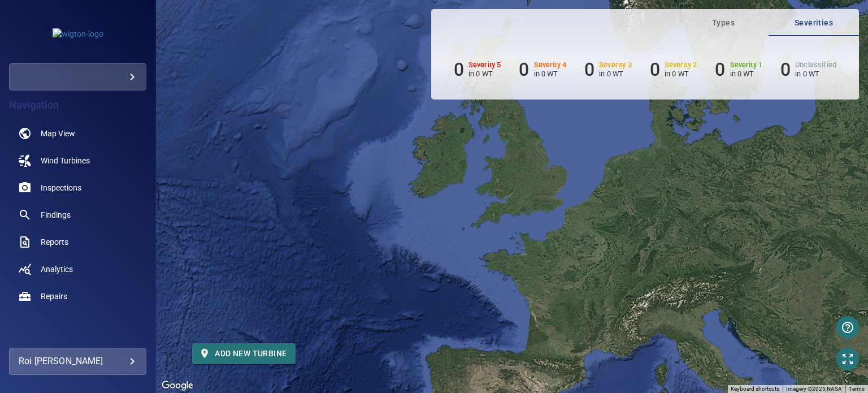  I want to click on span: Analytics, so click(56, 269).